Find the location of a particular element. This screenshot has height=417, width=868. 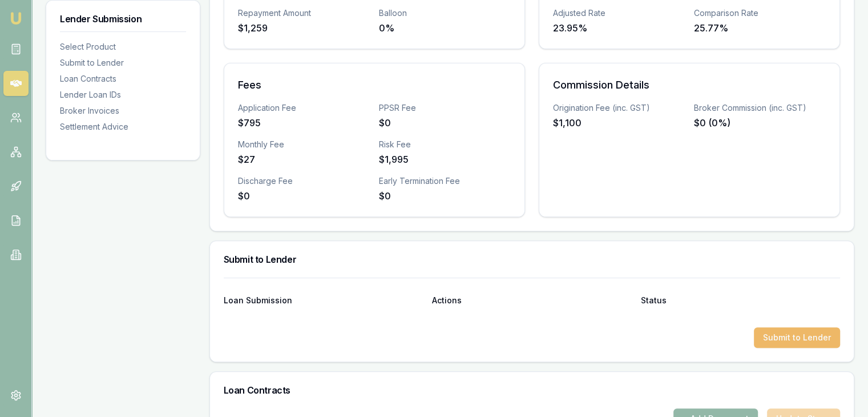

div: Broker Invoices is located at coordinates (122, 110).